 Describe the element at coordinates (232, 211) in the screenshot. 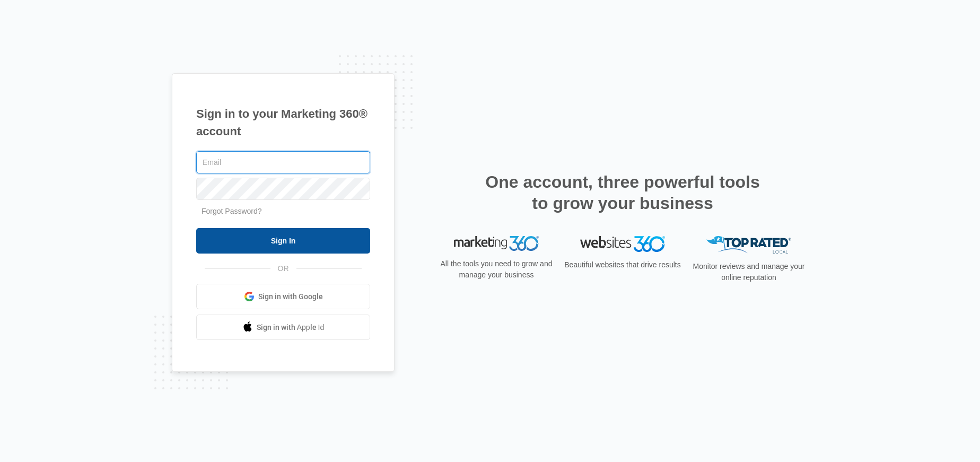

I see `a: Forgot Password?` at that location.